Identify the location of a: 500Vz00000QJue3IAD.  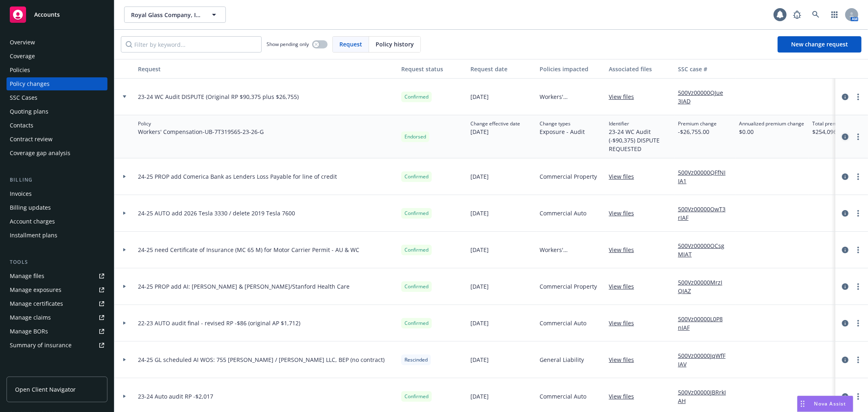
(705, 97).